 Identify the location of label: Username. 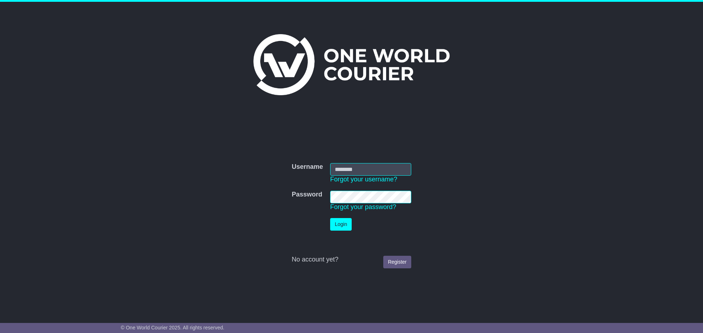
(307, 167).